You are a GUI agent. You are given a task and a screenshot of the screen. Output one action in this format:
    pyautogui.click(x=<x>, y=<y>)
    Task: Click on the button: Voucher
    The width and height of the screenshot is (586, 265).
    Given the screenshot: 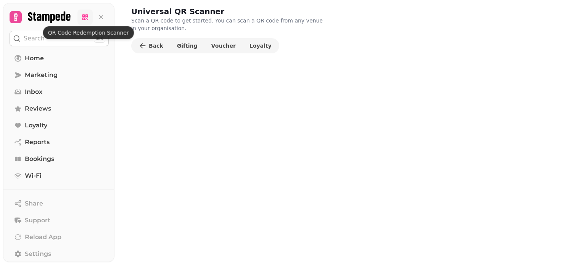 What is the action you would take?
    pyautogui.click(x=224, y=46)
    